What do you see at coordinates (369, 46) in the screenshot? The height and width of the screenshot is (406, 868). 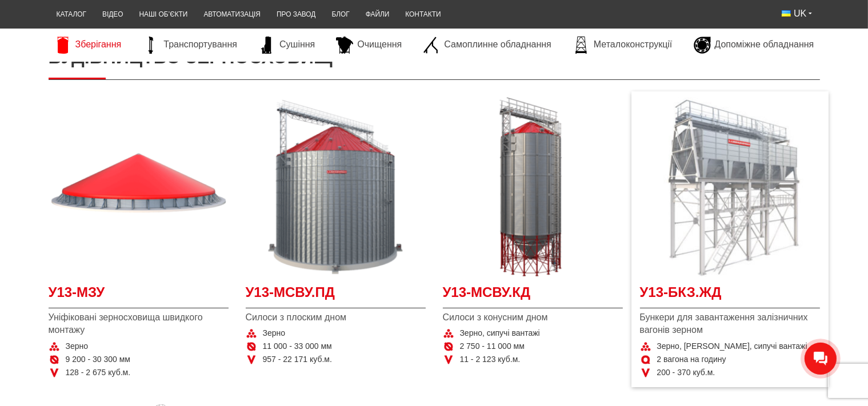 I see `a: Очищення` at bounding box center [369, 46].